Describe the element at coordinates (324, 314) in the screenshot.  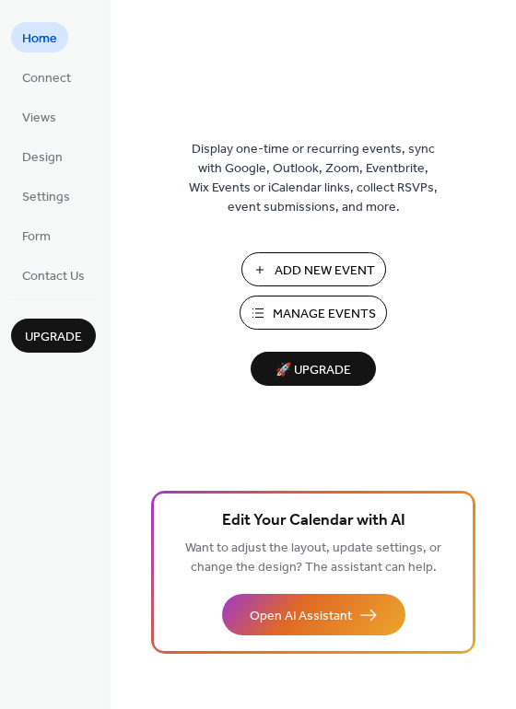
I see `span: Manage Events` at that location.